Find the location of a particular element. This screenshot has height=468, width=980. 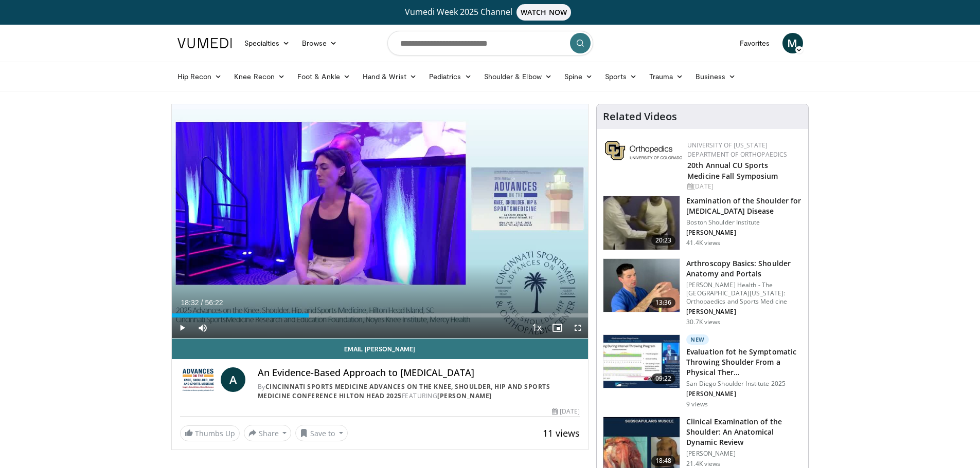

button: Share is located at coordinates (268, 433).